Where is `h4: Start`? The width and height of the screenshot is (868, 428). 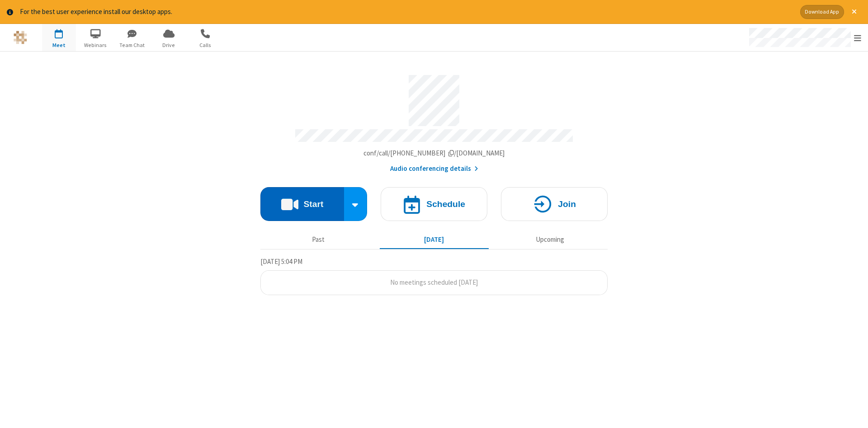 h4: Start is located at coordinates (313, 204).